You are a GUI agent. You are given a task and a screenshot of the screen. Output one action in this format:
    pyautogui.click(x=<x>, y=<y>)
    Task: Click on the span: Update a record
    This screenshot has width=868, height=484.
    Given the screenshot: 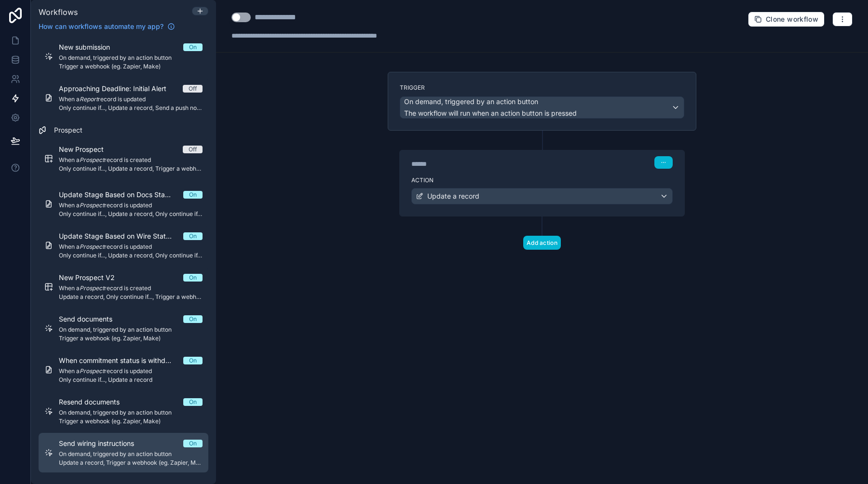 What is the action you would take?
    pyautogui.click(x=453, y=196)
    